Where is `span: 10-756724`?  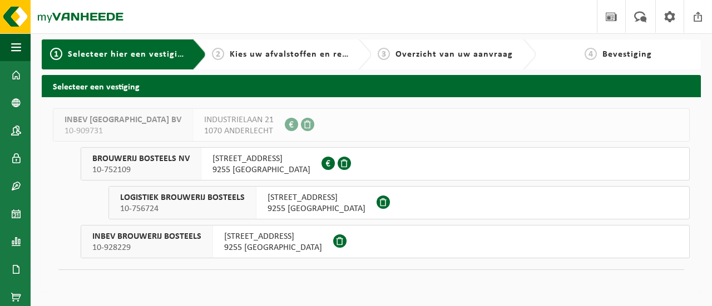 span: 10-756724 is located at coordinates (182, 209).